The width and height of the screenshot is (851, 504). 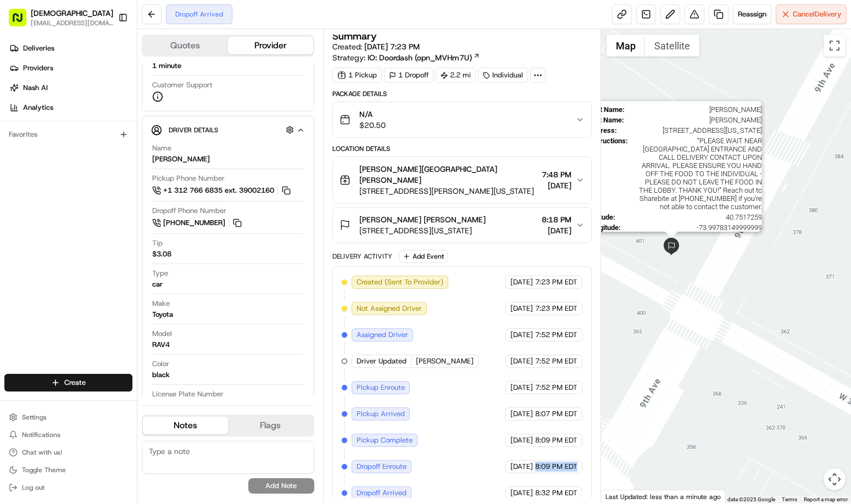 I want to click on span: -73.99783149999999, so click(x=693, y=227).